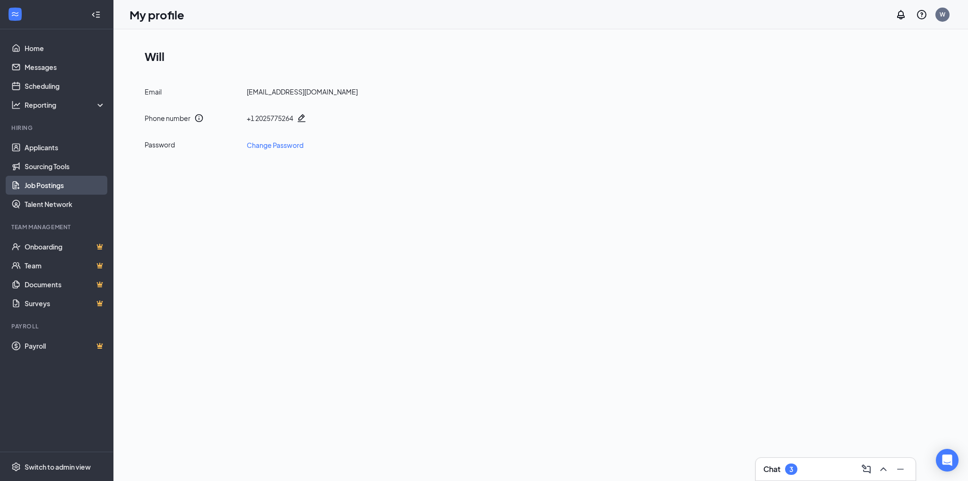 The height and width of the screenshot is (481, 968). Describe the element at coordinates (901, 470) in the screenshot. I see `svg: Minimize` at that location.